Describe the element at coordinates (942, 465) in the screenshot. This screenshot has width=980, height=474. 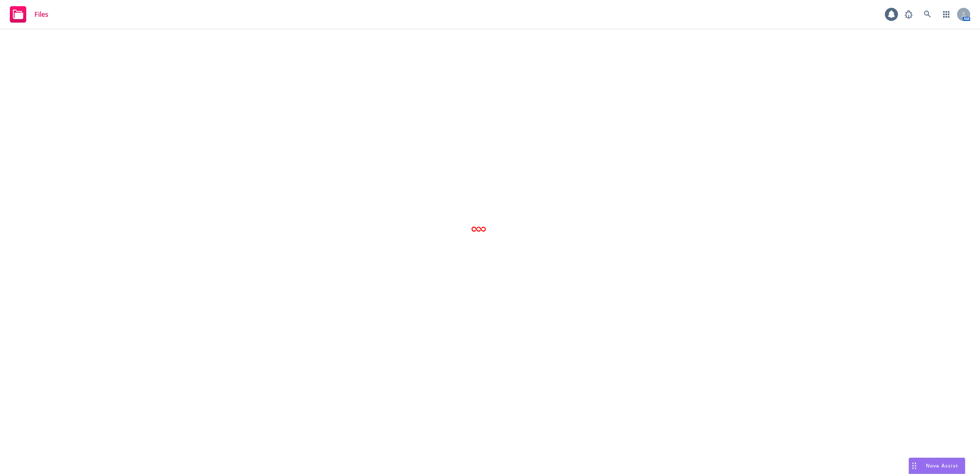
I see `span: Nova Assist` at that location.